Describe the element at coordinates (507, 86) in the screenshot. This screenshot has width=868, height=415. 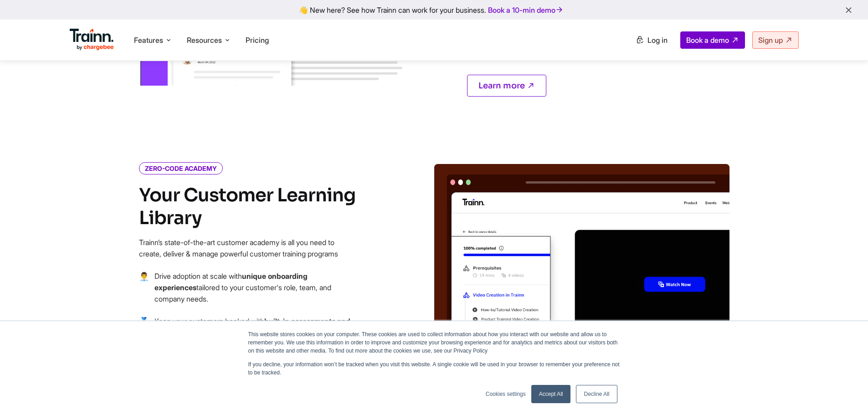
I see `a: Learn more` at that location.